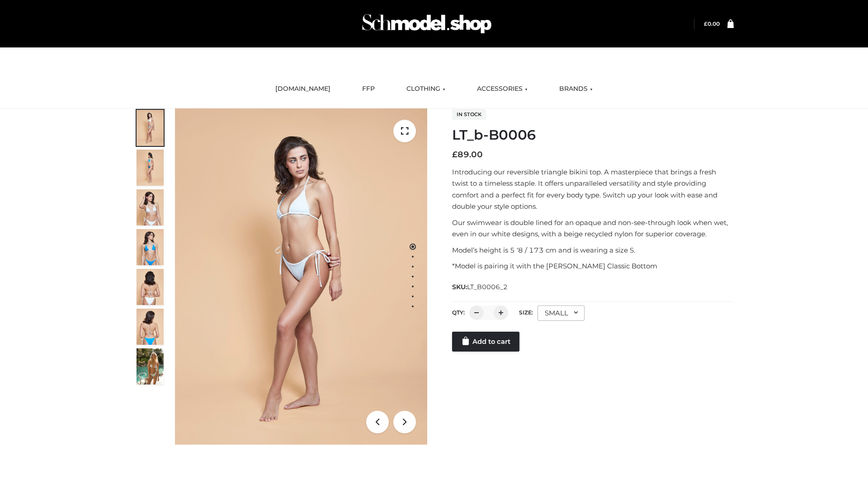 This screenshot has height=488, width=868. What do you see at coordinates (526, 312) in the screenshot?
I see `label: Size:` at bounding box center [526, 312].